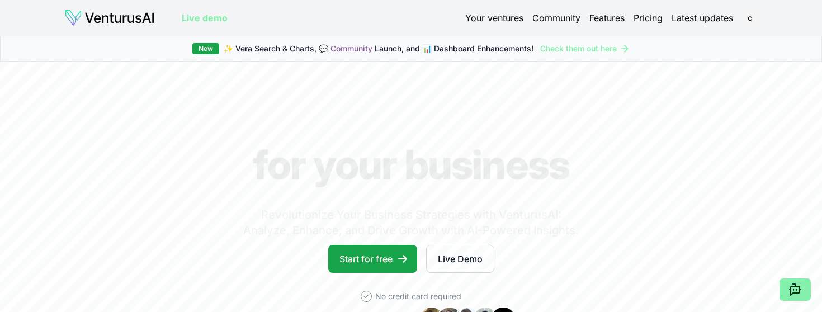 This screenshot has width=822, height=312. Describe the element at coordinates (460, 259) in the screenshot. I see `a: Live Demo` at that location.